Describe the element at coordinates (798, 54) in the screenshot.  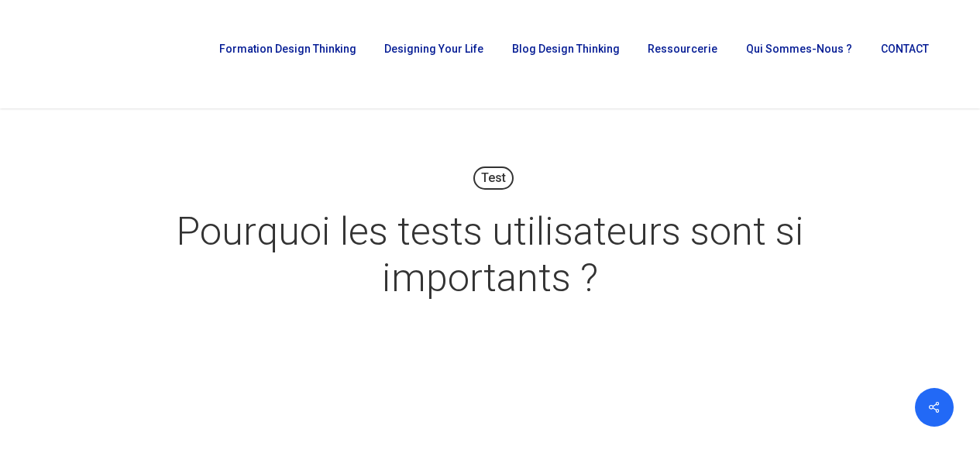
I see `a: Qui sommes-nous ?` at that location.